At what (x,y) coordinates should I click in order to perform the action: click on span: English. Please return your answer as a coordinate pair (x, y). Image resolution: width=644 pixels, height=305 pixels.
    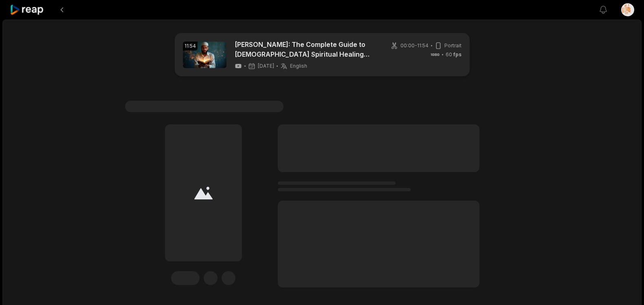
    Looking at the image, I should click on (299, 66).